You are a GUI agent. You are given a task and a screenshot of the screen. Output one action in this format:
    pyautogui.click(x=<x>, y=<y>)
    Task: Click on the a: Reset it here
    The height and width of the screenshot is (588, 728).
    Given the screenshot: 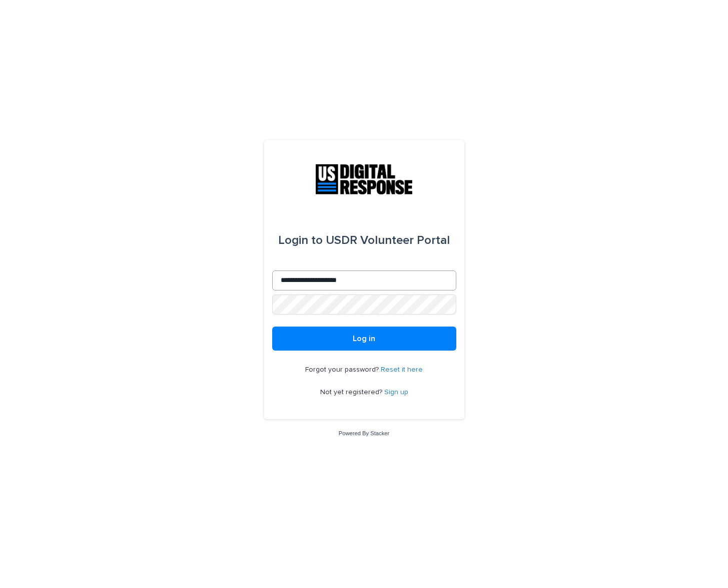 What is the action you would take?
    pyautogui.click(x=402, y=370)
    